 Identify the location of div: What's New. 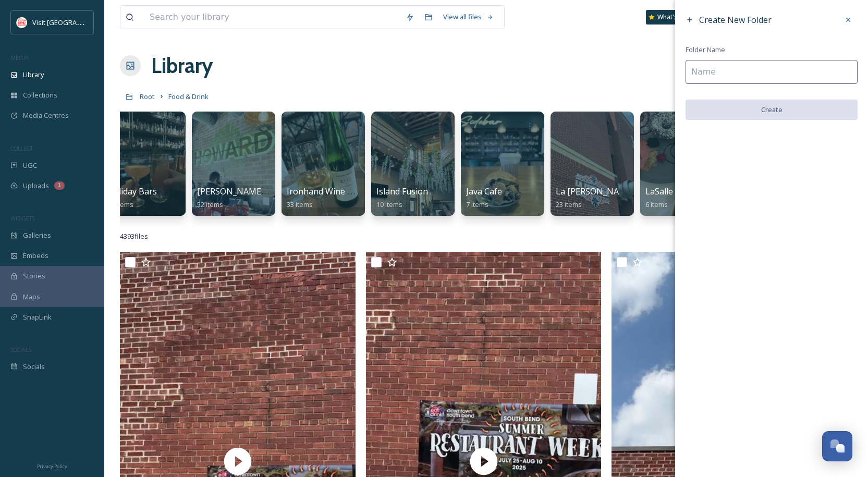
(672, 17).